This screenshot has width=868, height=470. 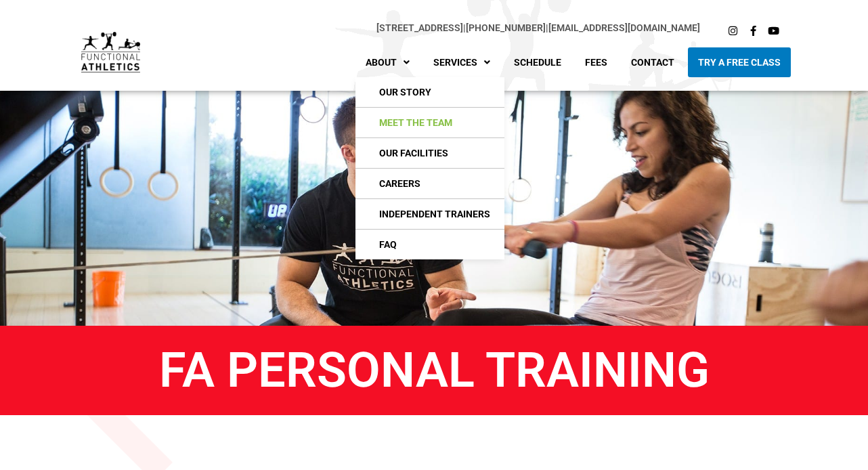 What do you see at coordinates (596, 63) in the screenshot?
I see `a: Fees` at bounding box center [596, 63].